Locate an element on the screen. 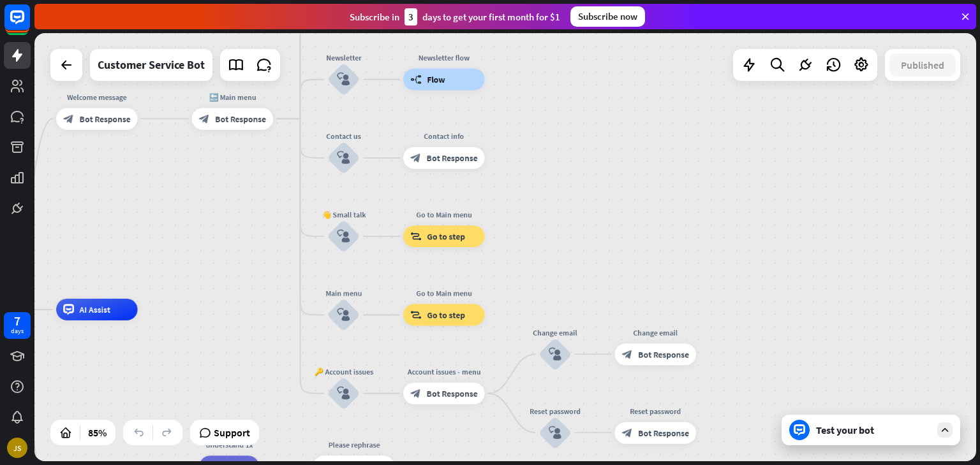  div: 🔑 Account issues is located at coordinates (344, 372).